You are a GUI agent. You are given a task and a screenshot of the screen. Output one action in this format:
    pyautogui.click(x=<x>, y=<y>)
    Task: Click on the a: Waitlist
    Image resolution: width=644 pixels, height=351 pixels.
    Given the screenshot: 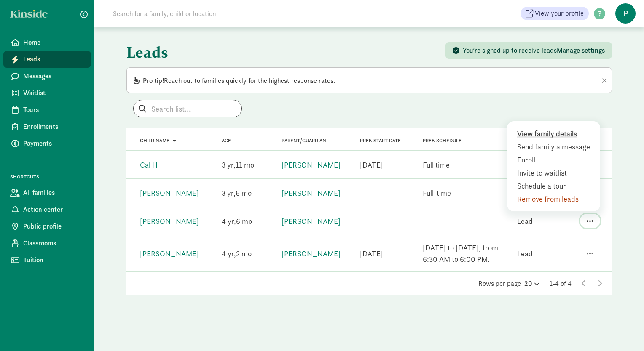 What is the action you would take?
    pyautogui.click(x=47, y=93)
    